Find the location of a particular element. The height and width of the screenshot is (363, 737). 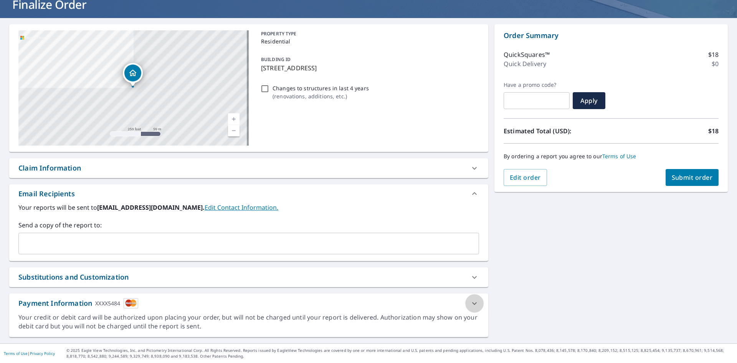

p: PROPERTY TYPE is located at coordinates (369, 34).